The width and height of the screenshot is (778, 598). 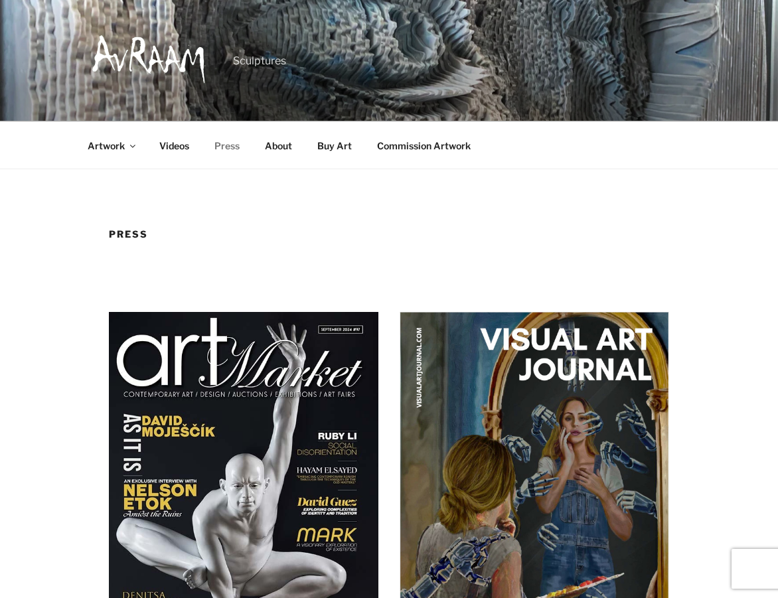 I want to click on a: Press, so click(x=226, y=145).